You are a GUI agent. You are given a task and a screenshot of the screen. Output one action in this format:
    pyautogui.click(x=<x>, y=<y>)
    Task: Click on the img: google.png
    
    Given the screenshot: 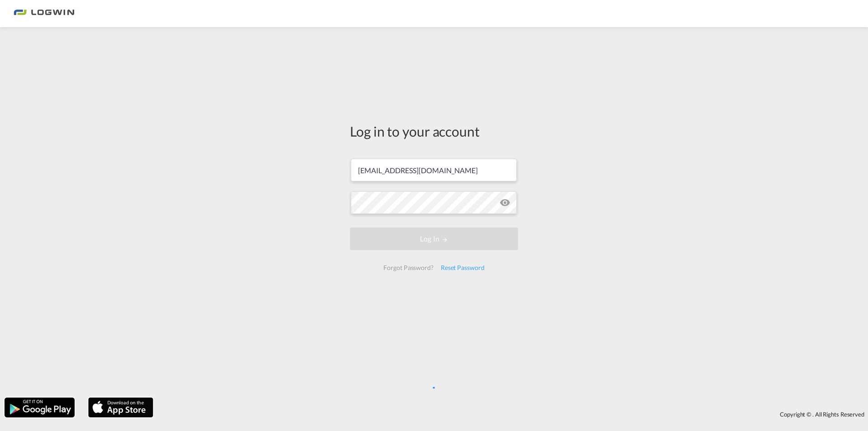 What is the action you would take?
    pyautogui.click(x=39, y=407)
    